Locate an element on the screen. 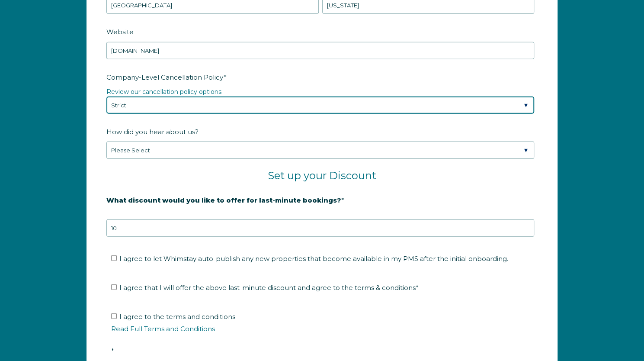 Image resolution: width=644 pixels, height=361 pixels. span: Set up your Discount is located at coordinates (322, 176).